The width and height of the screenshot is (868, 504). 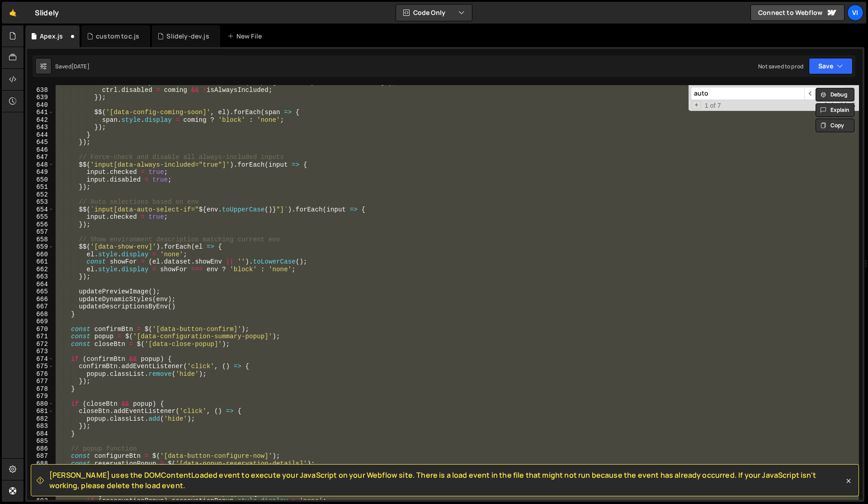 What do you see at coordinates (40, 127) in the screenshot?
I see `div: 643` at bounding box center [40, 127].